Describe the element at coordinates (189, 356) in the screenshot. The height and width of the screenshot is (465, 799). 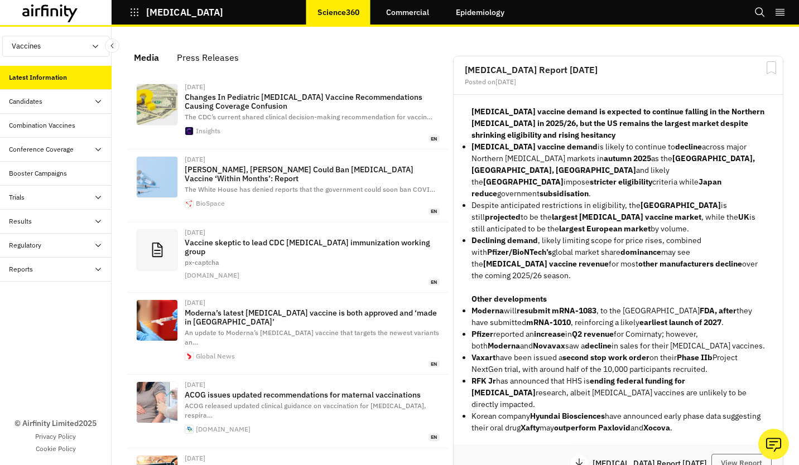
I see `img: 134ef81f5668dc78080f6bd19ca2310b` at that location.